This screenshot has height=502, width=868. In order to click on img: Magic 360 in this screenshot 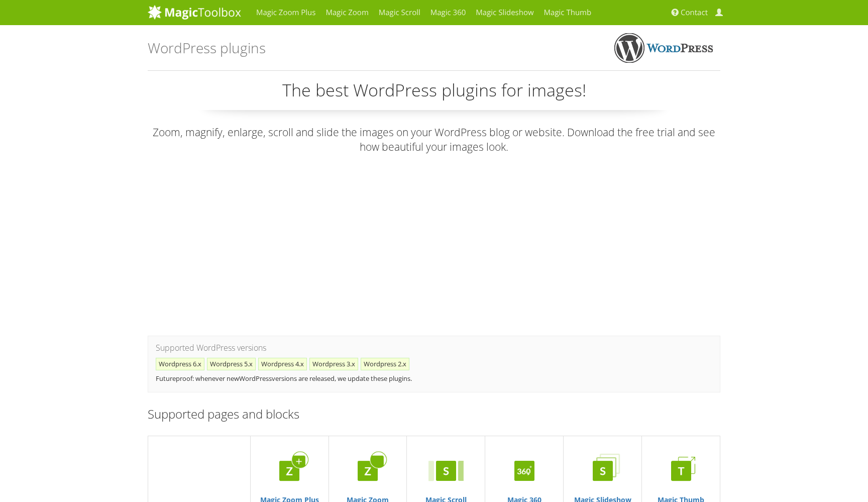, I will do `click(525, 471)`.